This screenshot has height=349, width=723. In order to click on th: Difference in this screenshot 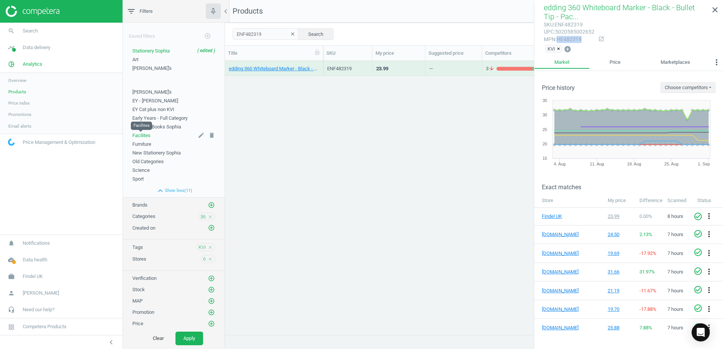, I will do `click(649, 201)`.